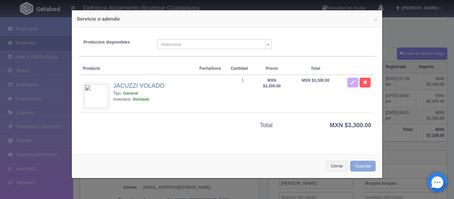  I want to click on div: Tipo :, so click(154, 93).